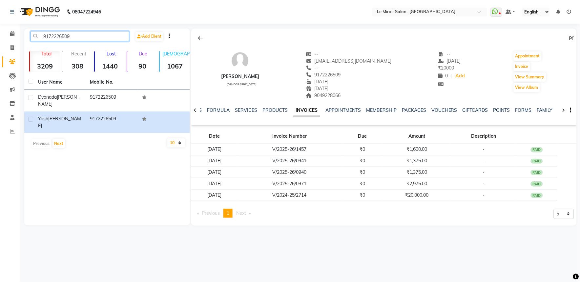  What do you see at coordinates (43, 119) in the screenshot?
I see `span: Yash` at bounding box center [43, 119].